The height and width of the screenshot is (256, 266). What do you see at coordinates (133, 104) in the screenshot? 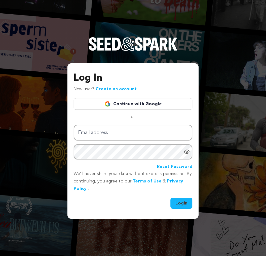
I see `a: Continue with Google` at bounding box center [133, 104].